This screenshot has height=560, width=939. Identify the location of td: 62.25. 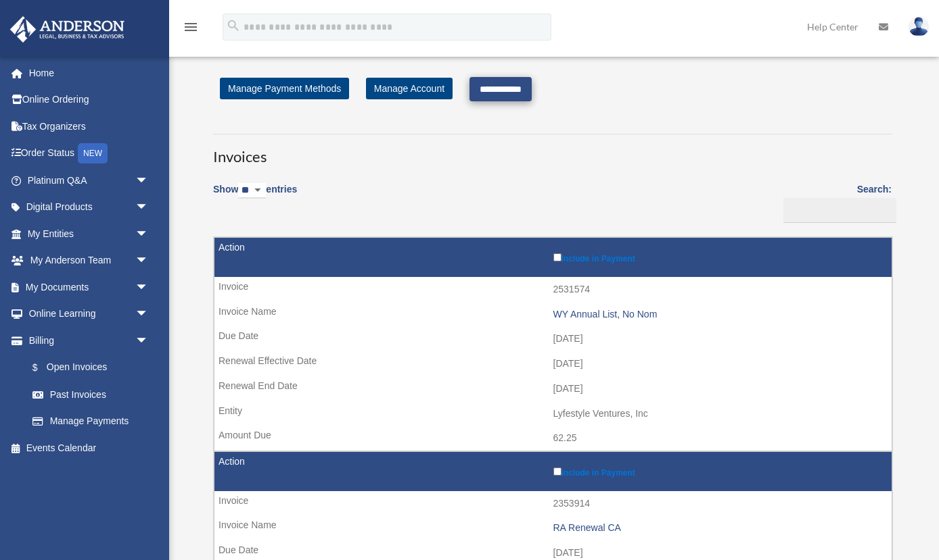
(553, 439).